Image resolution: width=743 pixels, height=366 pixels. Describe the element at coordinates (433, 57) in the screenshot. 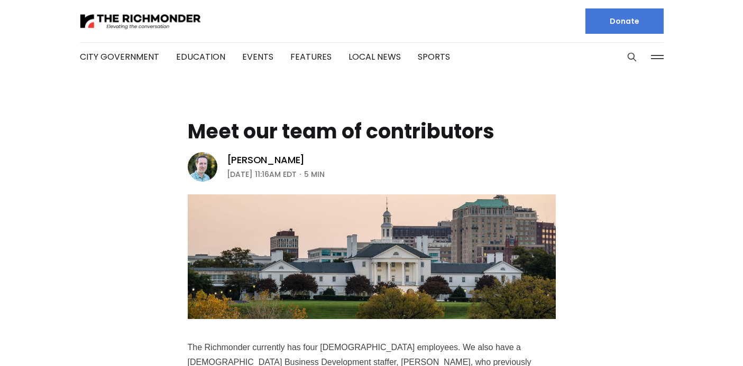

I see `a: Sports` at that location.